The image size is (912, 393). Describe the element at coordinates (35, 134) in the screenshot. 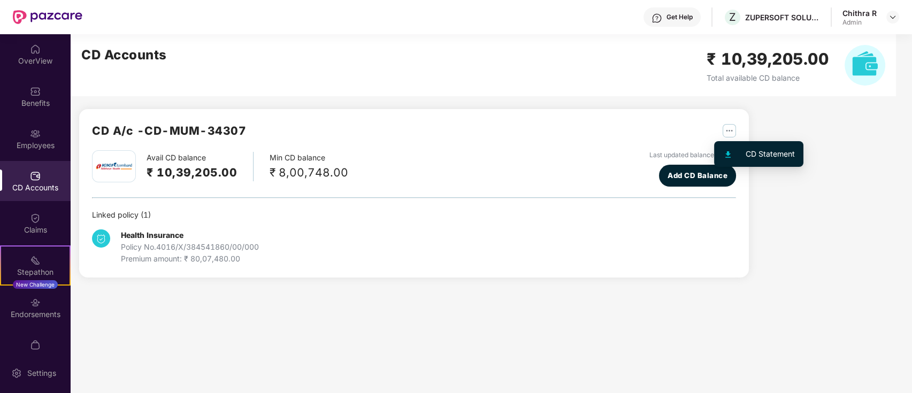

I see `img: svg+xml;base64,PHN2ZyBpZD0iRW1wbG95ZWVzIiB4bWxucz0iaHR0cDovL3d3dy53My5vcmcvMjAwMC9zdmciIHdpZHRoPS...` at that location.